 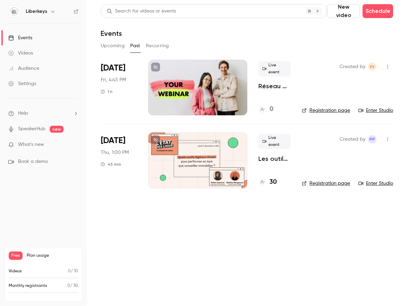 What do you see at coordinates (135, 46) in the screenshot?
I see `button: Past` at bounding box center [135, 46].